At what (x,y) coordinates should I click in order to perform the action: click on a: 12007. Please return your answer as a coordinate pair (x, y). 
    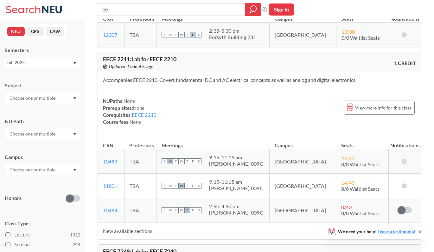
    Looking at the image, I should click on (110, 35).